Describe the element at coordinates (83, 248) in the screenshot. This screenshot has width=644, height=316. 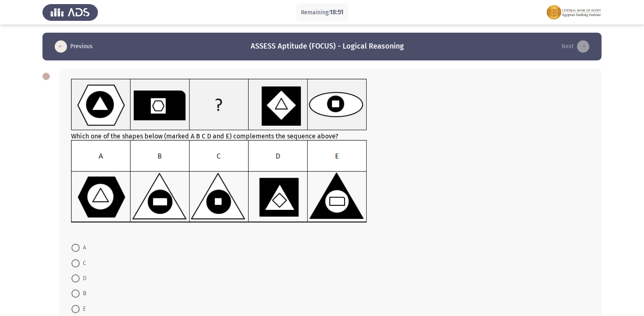
I see `span: A` at that location.